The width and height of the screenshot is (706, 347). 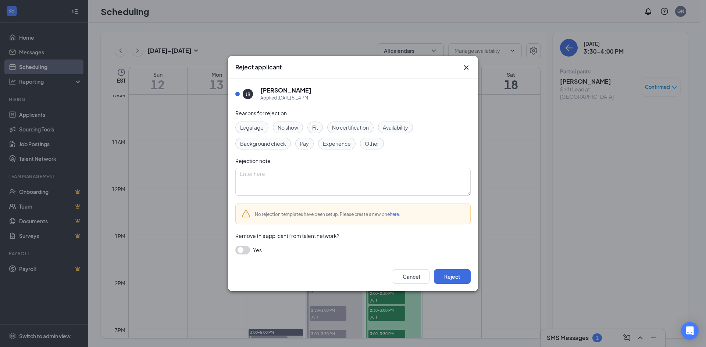 I want to click on span: Background check, so click(x=263, y=144).